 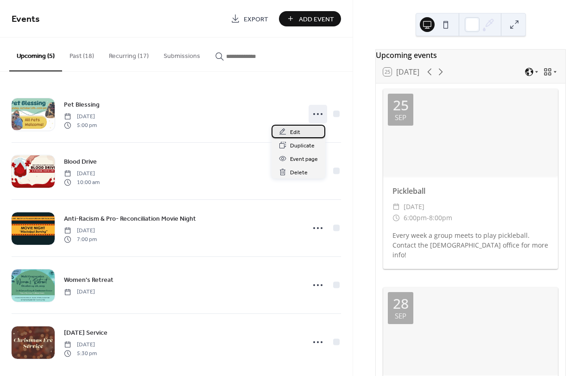 What do you see at coordinates (88, 280) in the screenshot?
I see `a: Women's Retreat` at bounding box center [88, 280].